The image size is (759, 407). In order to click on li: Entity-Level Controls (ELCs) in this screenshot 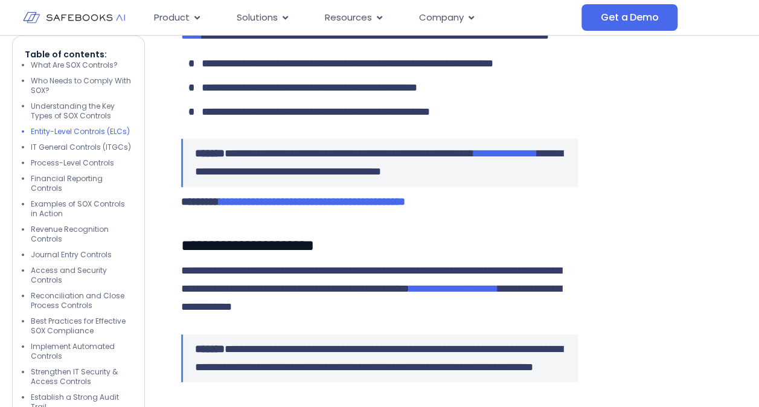, I will do `click(82, 132)`.